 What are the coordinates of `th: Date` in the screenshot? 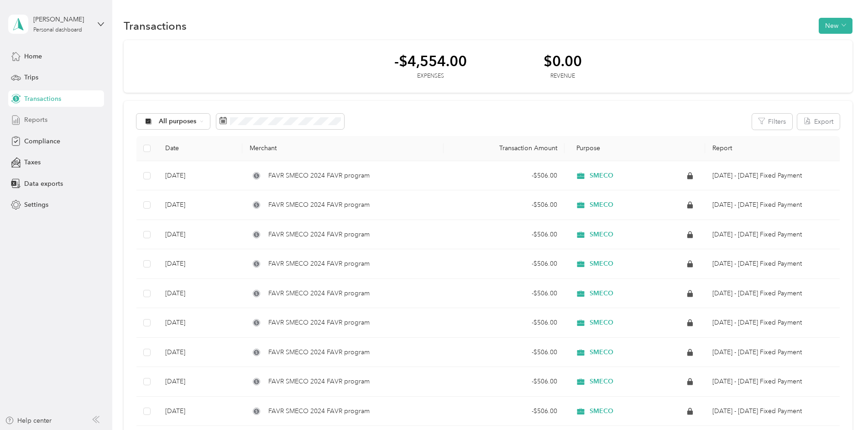 It's located at (200, 149).